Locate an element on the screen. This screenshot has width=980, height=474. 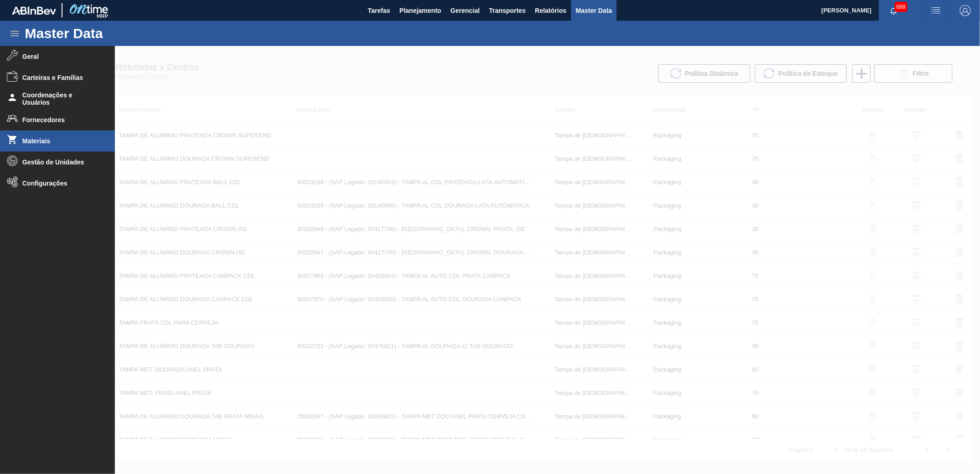
img: Logout is located at coordinates (966, 11).